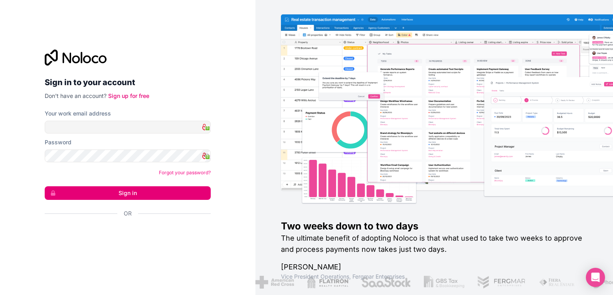  I want to click on a: Sign up for free, so click(129, 95).